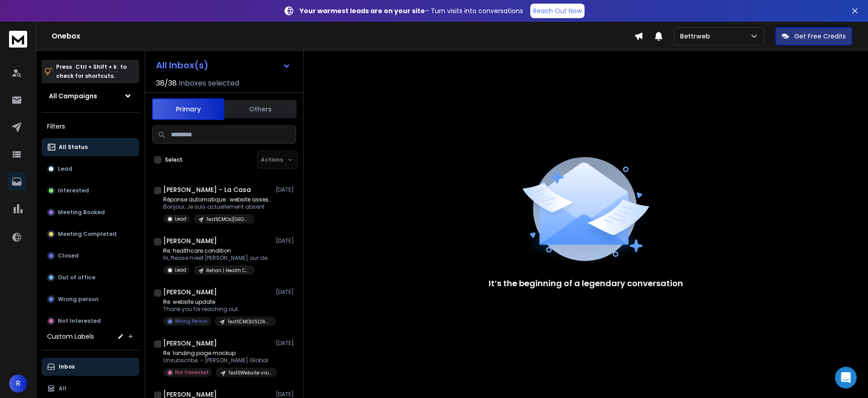 This screenshot has height=398, width=868. I want to click on button: Not Interested, so click(90, 321).